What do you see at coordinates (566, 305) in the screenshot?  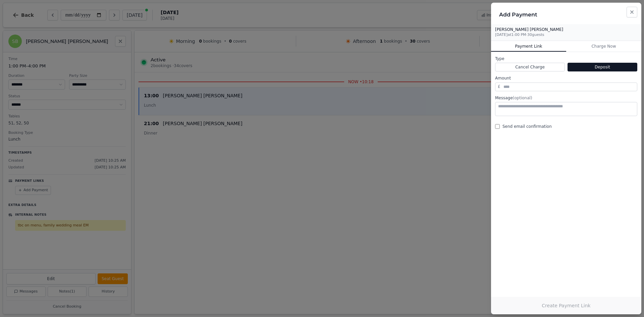 I see `button: Create Payment Link` at bounding box center [566, 305].